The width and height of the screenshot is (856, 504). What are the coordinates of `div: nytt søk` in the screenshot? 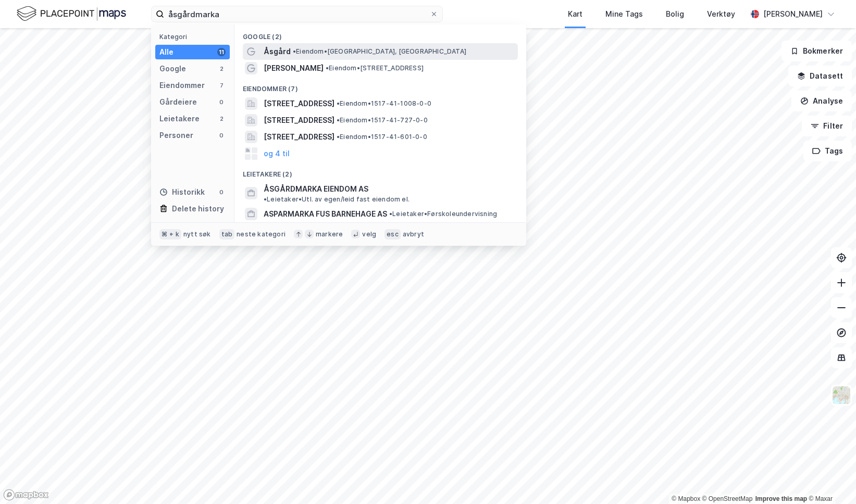 It's located at (197, 234).